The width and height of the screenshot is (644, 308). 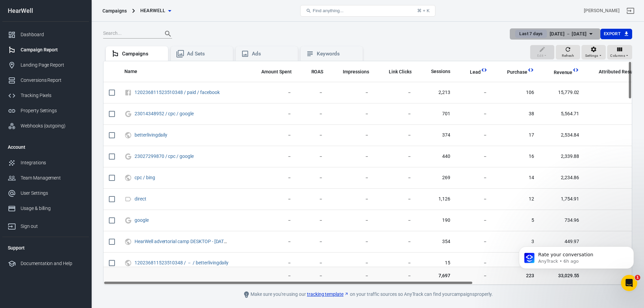 I want to click on div: Sign out, so click(x=52, y=226).